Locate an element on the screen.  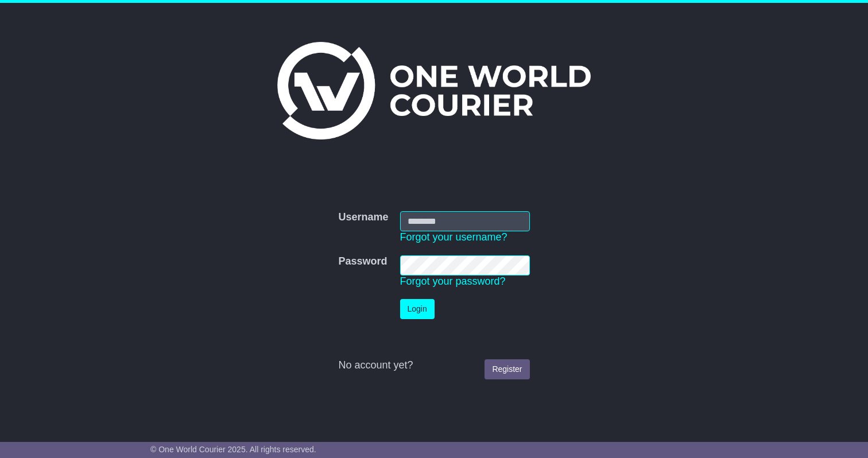
label: Password is located at coordinates (362, 262).